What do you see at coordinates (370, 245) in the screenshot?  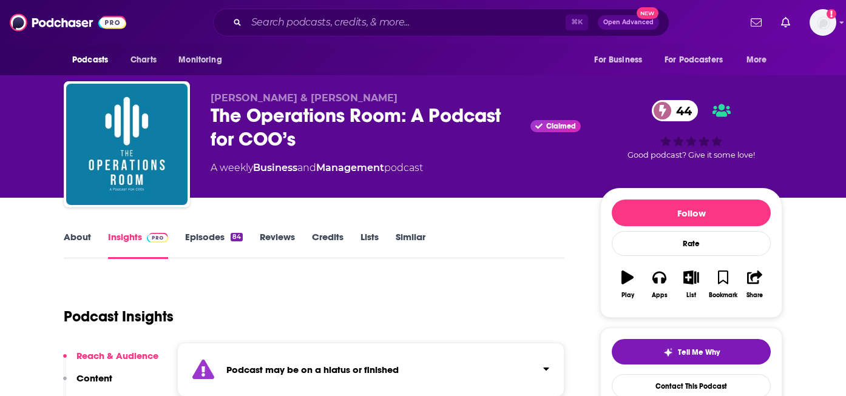 I see `a: Lists` at bounding box center [370, 245].